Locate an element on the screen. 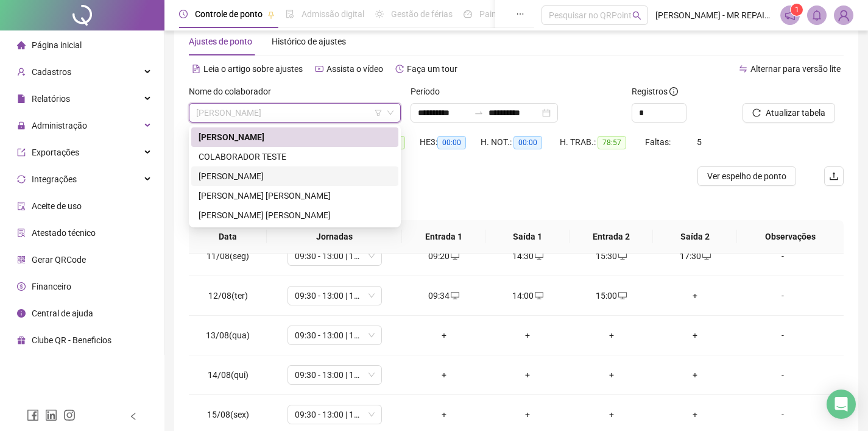 This screenshot has height=431, width=868. div: 09:34 is located at coordinates (444, 296).